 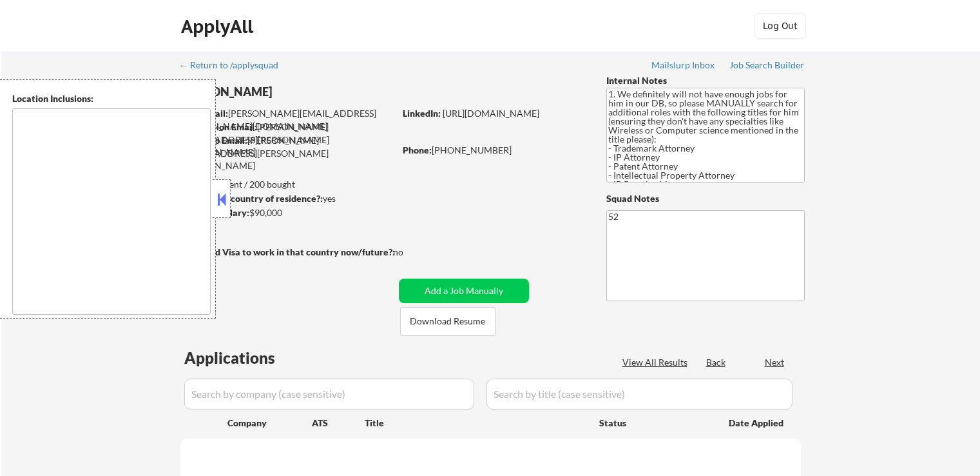 What do you see at coordinates (112, 98) in the screenshot?
I see `div: Location Inclusions:` at bounding box center [112, 98].